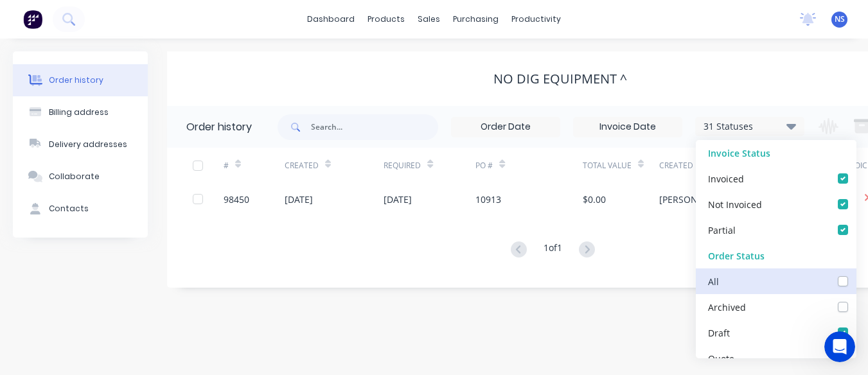 The height and width of the screenshot is (375, 868). I want to click on div: Partial, so click(721, 229).